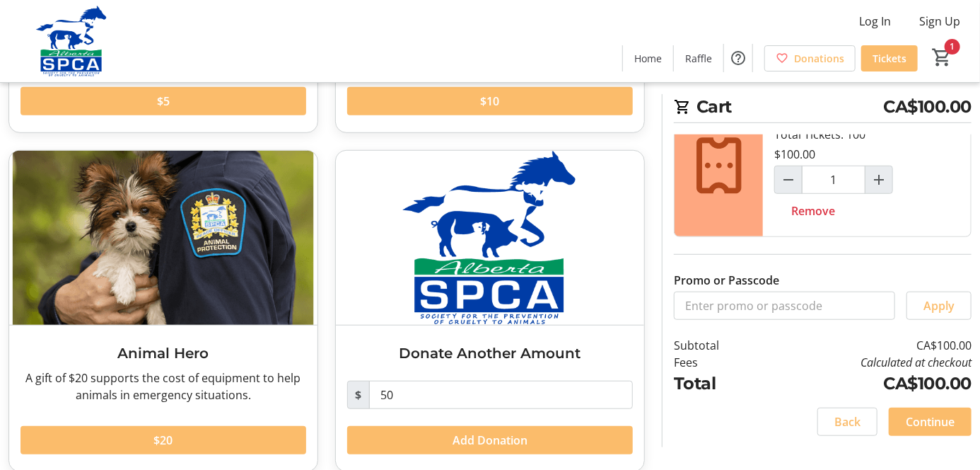 This screenshot has width=980, height=470. What do you see at coordinates (71, 41) in the screenshot?
I see `img: Alberta SPCA's Logo` at bounding box center [71, 41].